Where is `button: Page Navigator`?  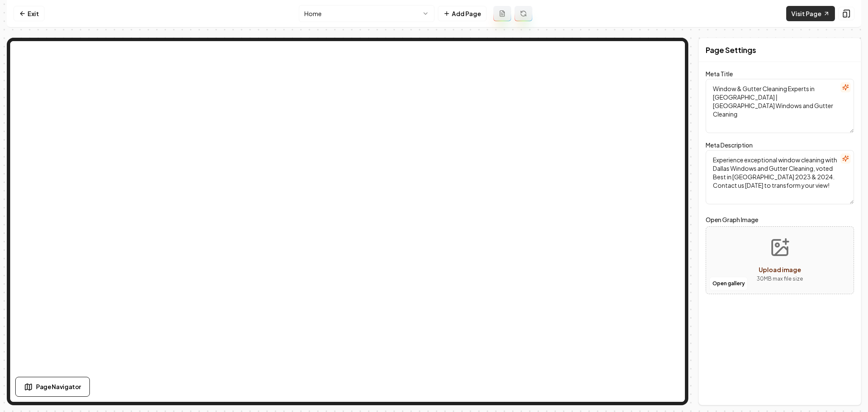
button: Page Navigator is located at coordinates (52, 387).